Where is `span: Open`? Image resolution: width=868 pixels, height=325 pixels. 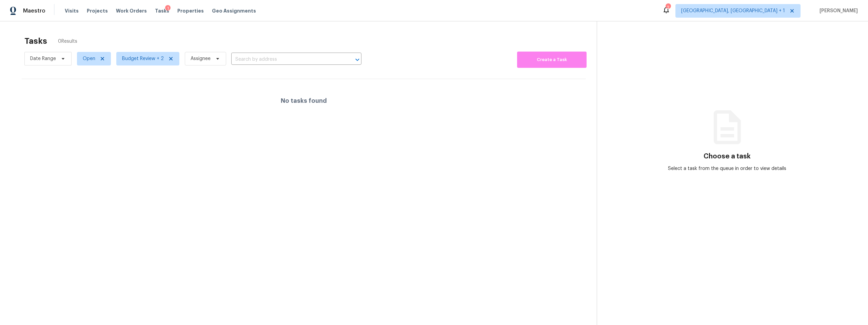
span: Open is located at coordinates (89, 58).